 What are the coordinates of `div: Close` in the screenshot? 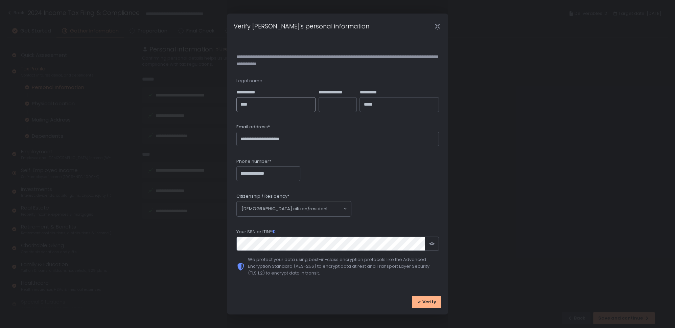 It's located at (437, 26).